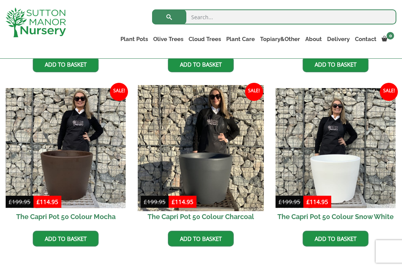 The image size is (402, 268). What do you see at coordinates (387, 39) in the screenshot?
I see `a: 0` at bounding box center [387, 39].